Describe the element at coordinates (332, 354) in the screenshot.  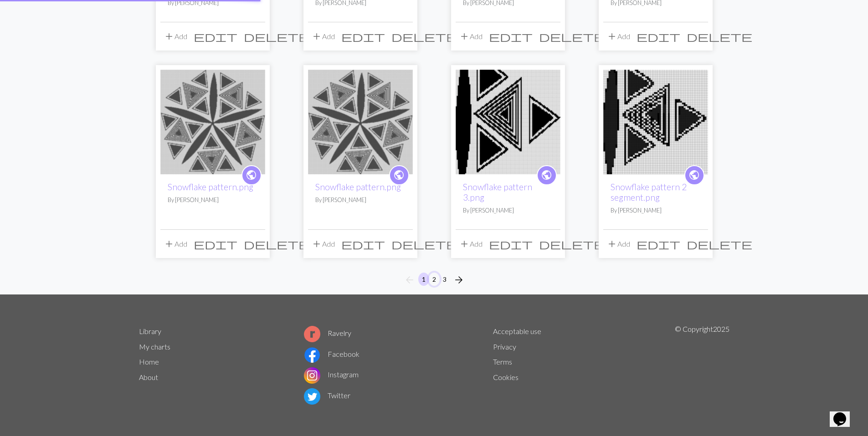
I see `a: Facebook` at that location.